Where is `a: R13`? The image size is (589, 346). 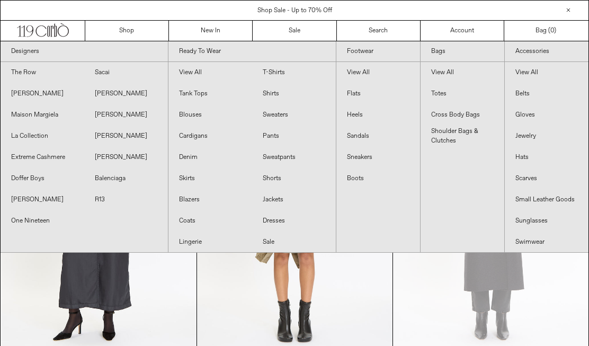
a: R13 is located at coordinates (126, 200).